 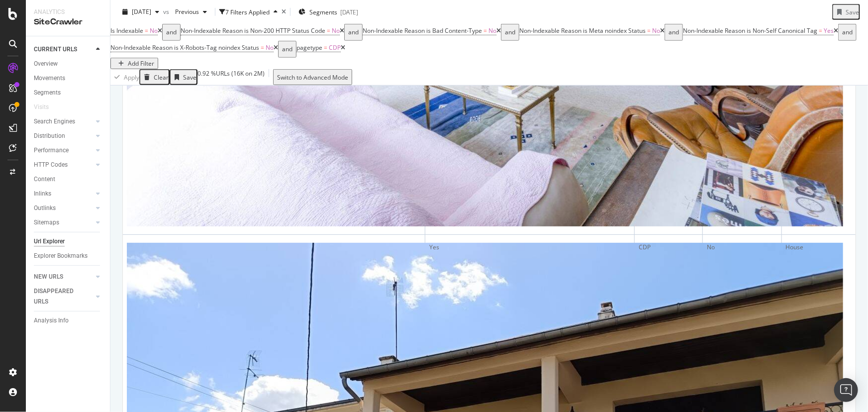 I want to click on a: Outlinks, so click(x=63, y=208).